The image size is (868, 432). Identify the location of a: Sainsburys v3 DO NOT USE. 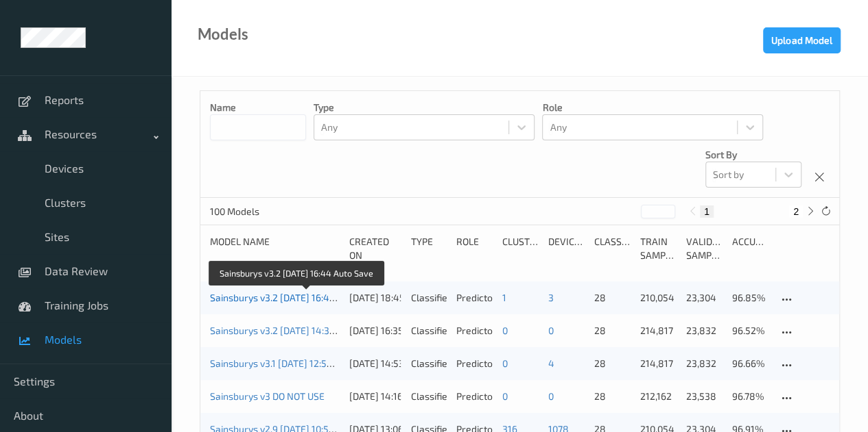
(267, 396).